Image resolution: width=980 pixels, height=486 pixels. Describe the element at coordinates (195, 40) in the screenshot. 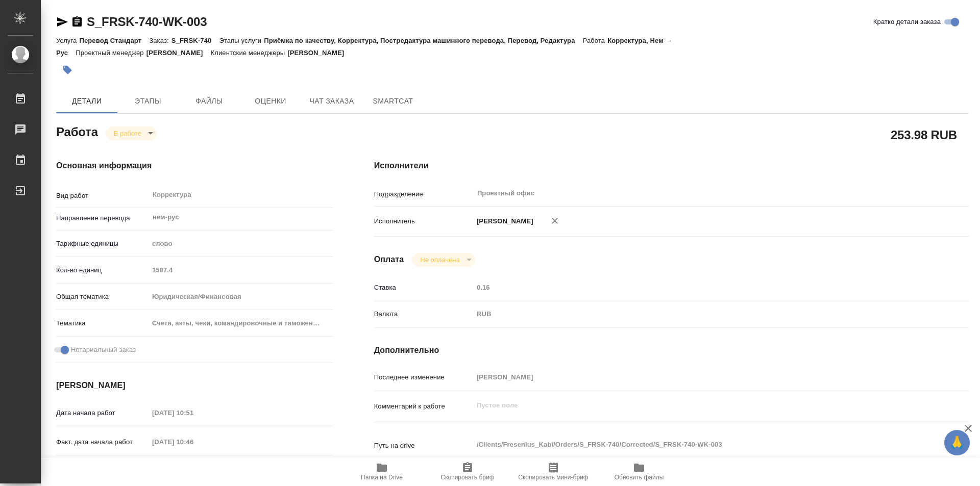

I see `p: S_FRSK-740` at that location.